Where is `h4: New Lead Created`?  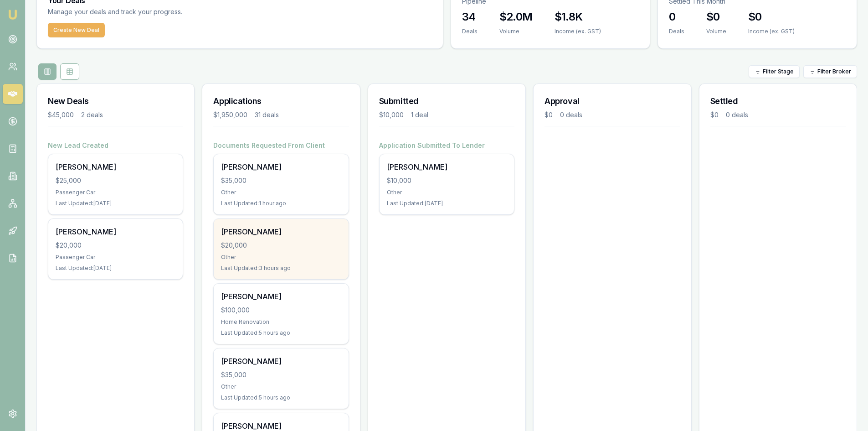
h4: New Lead Created is located at coordinates (115, 146).